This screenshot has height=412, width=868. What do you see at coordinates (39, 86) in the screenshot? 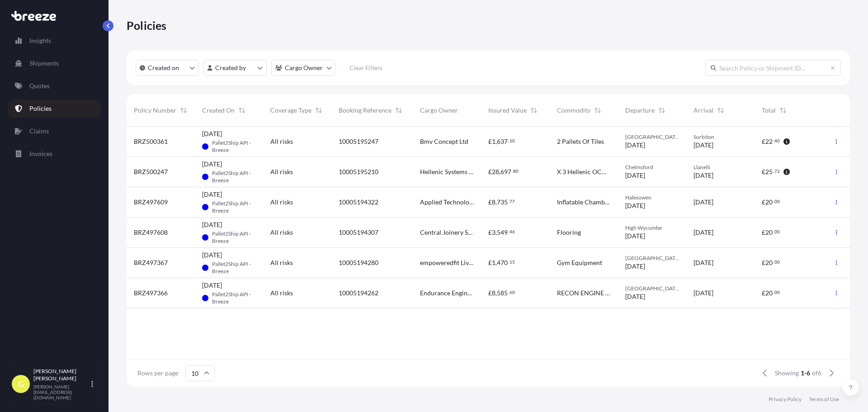
I see `p: Quotes` at bounding box center [39, 86].